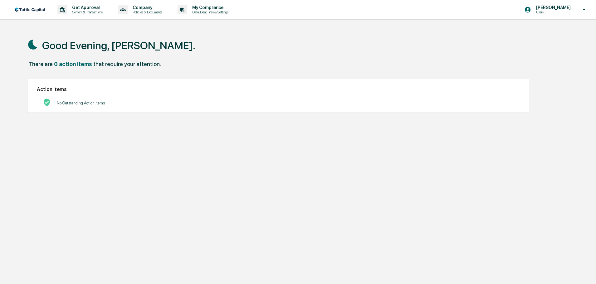  I want to click on p: My Compliance, so click(209, 7).